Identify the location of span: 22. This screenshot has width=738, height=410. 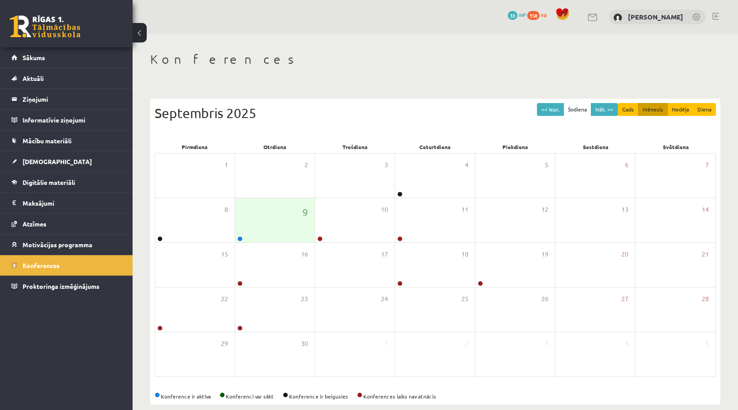
(225, 299).